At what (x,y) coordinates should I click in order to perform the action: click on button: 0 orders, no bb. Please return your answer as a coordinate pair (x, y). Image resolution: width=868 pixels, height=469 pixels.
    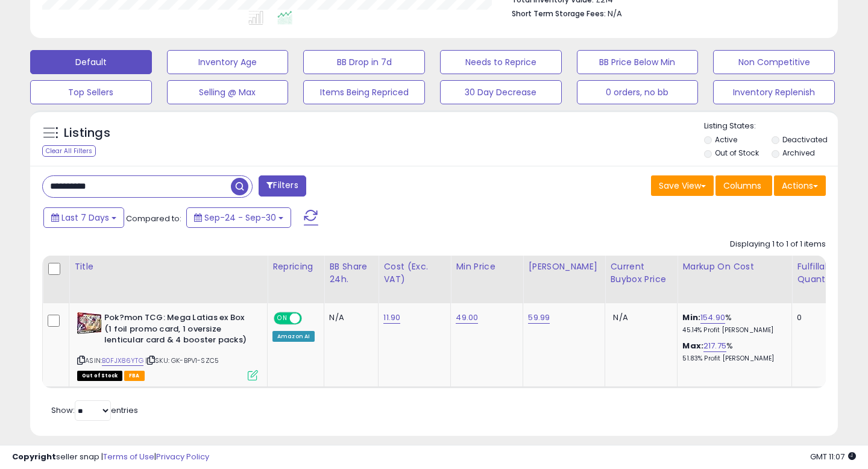
    Looking at the image, I should click on (638, 92).